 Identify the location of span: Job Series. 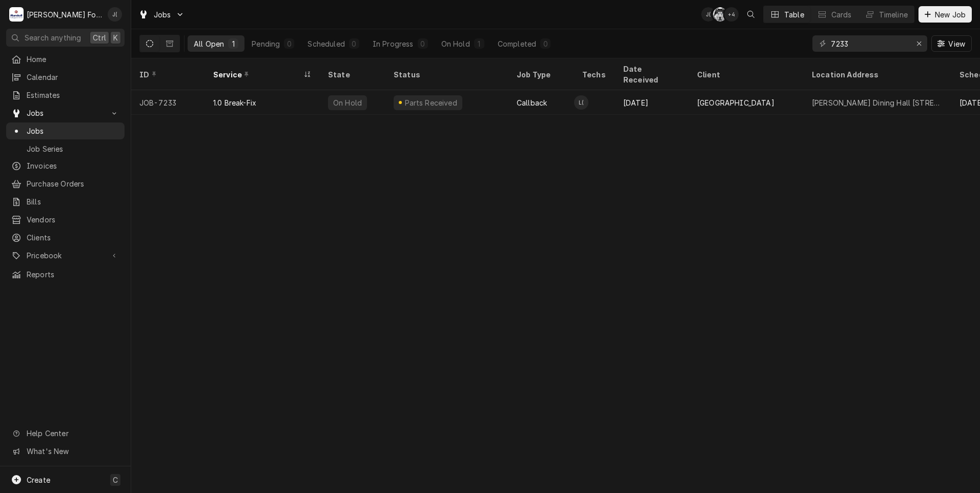
(73, 149).